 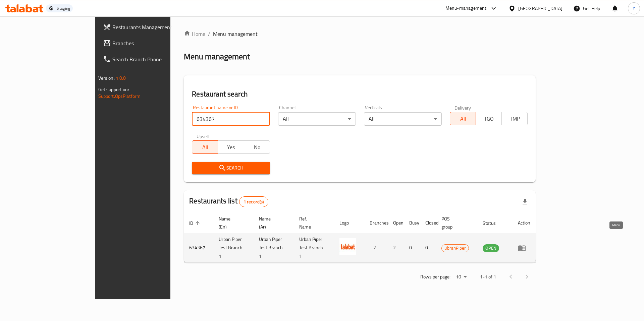 I want to click on th: Logo, so click(x=349, y=223).